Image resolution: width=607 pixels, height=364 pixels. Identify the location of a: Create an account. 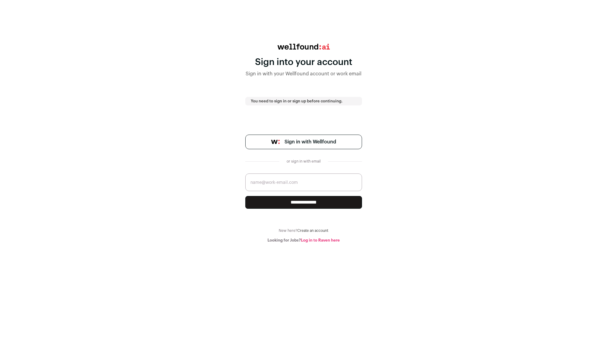
(313, 231).